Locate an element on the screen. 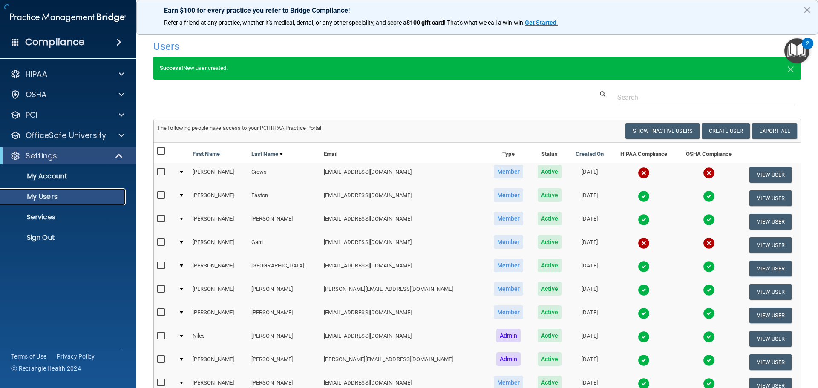 Image resolution: width=818 pixels, height=388 pixels. a: Export All is located at coordinates (774, 131).